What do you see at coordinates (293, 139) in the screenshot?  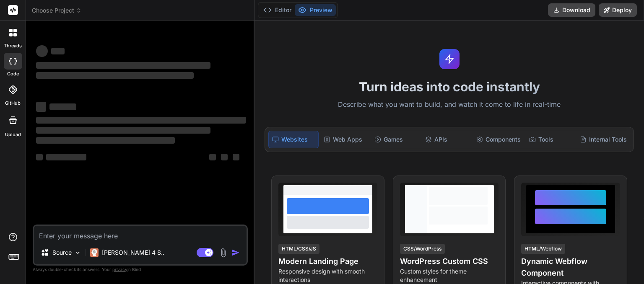 I see `div: Websites` at bounding box center [293, 139].